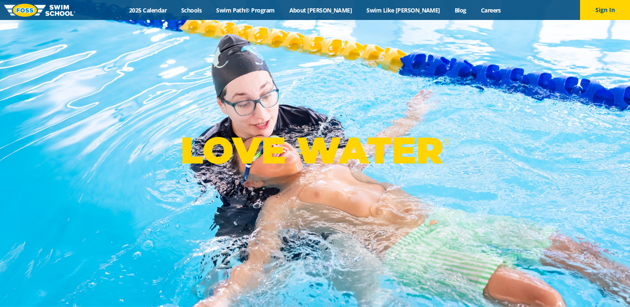 This screenshot has height=307, width=630. Describe the element at coordinates (460, 10) in the screenshot. I see `a: Blog` at that location.